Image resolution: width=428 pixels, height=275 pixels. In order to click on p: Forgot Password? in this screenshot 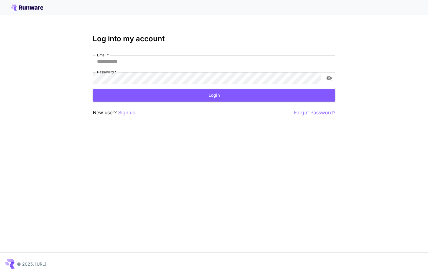, I will do `click(315, 112)`.